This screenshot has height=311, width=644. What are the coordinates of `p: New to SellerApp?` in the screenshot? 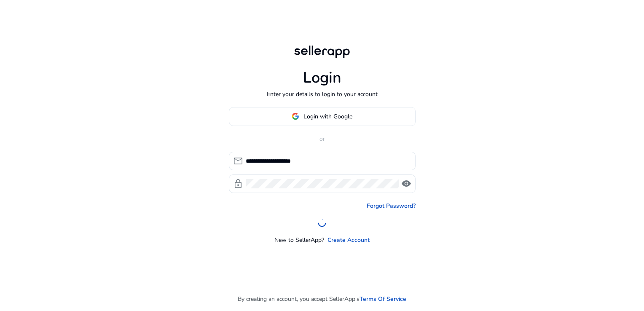 It's located at (299, 240).